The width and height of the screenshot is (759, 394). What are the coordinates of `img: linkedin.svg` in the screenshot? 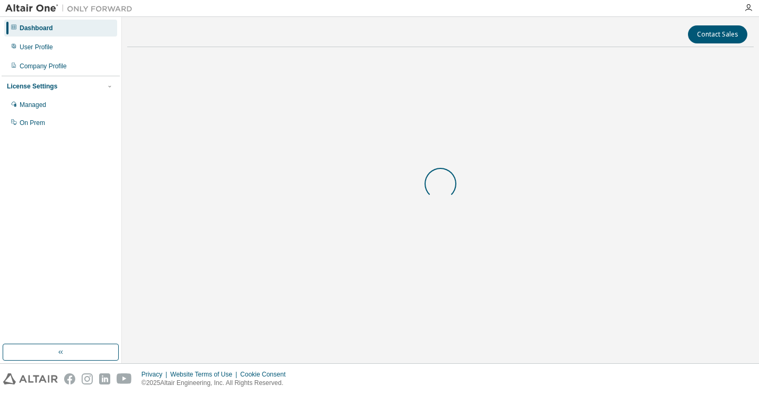 It's located at (104, 379).